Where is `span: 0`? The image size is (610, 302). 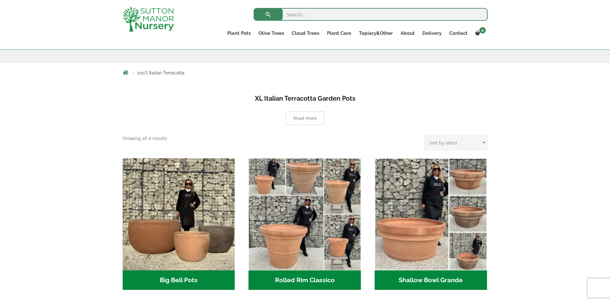 span: 0 is located at coordinates (482, 30).